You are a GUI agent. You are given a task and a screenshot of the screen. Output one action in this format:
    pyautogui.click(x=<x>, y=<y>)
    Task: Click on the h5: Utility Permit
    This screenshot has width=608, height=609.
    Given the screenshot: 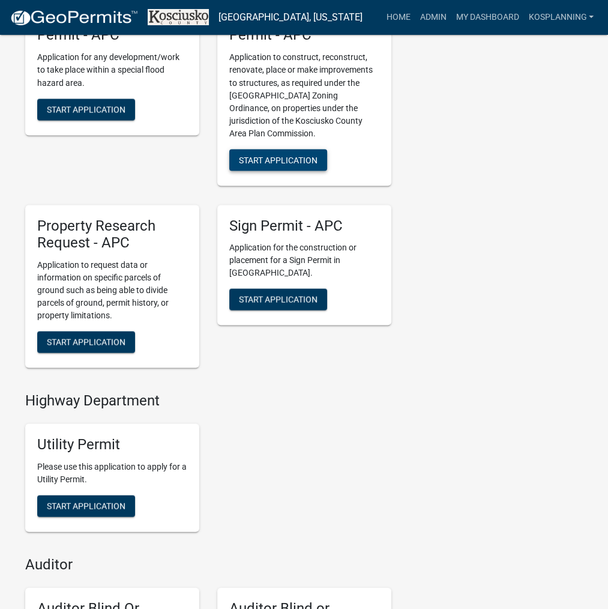 What is the action you would take?
    pyautogui.click(x=112, y=444)
    